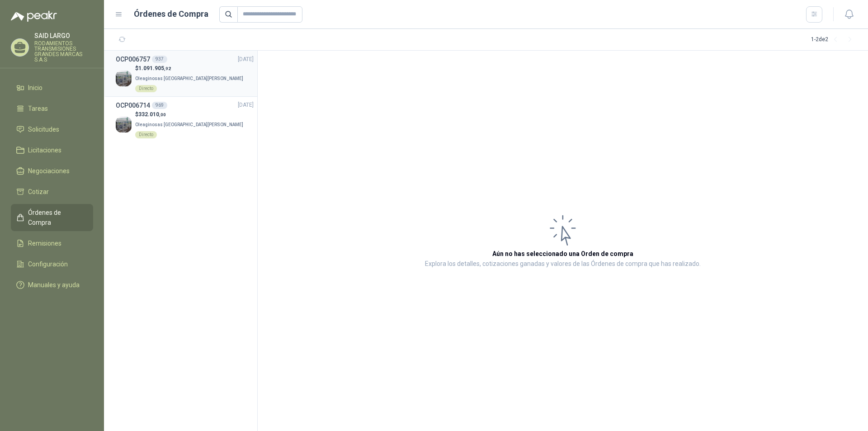 The width and height of the screenshot is (868, 431). I want to click on div: 937, so click(159, 59).